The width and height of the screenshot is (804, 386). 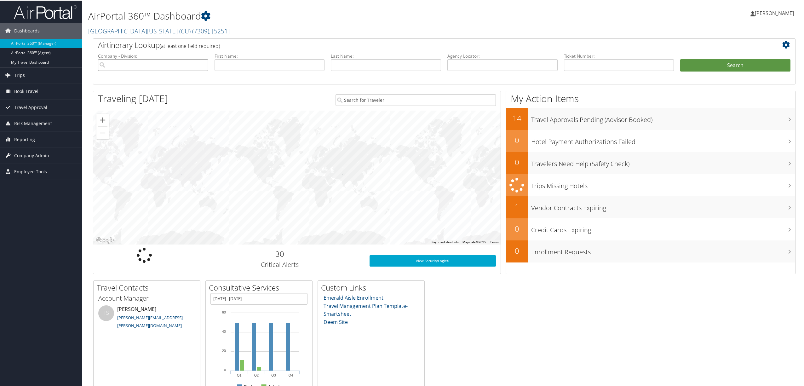 I want to click on h3: Account Manager, so click(x=147, y=298).